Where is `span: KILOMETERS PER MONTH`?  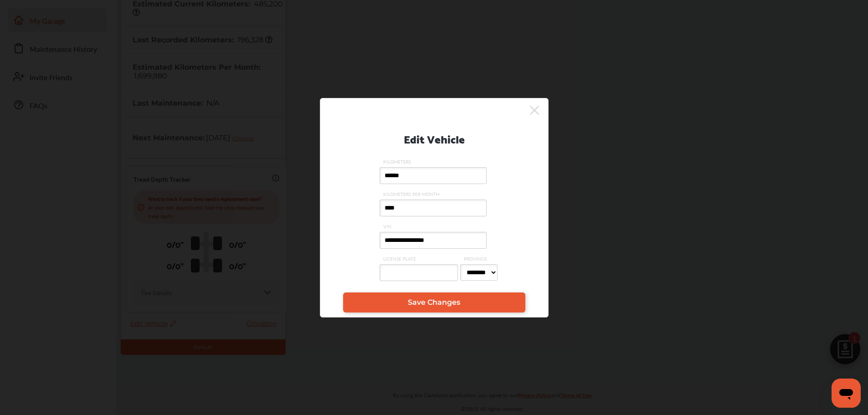
span: KILOMETERS PER MONTH is located at coordinates (434, 194).